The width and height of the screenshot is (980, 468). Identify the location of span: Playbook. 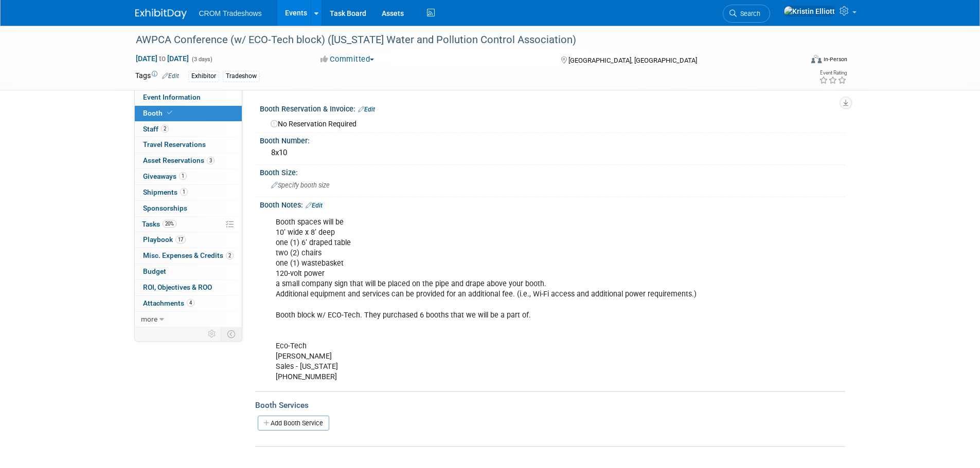
(164, 240).